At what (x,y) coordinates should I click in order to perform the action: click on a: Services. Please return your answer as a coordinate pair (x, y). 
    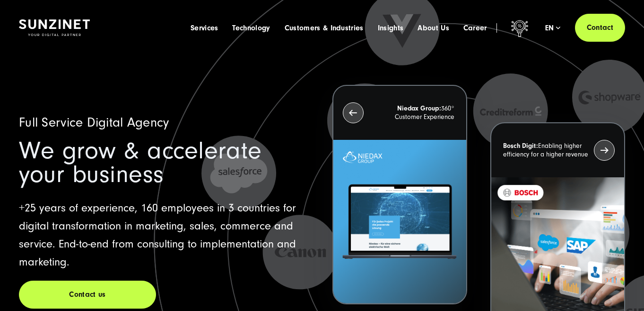
    Looking at the image, I should click on (204, 28).